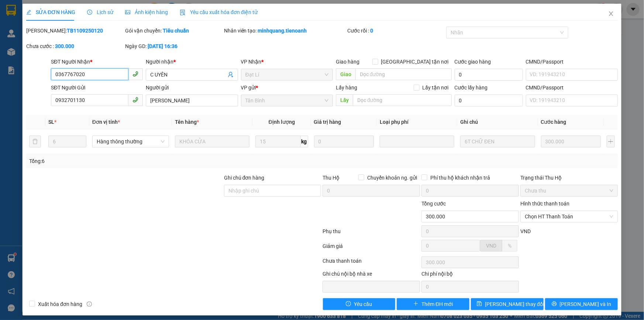 This screenshot has width=644, height=320. Describe the element at coordinates (331, 177) in the screenshot. I see `span: Thu Hộ` at that location.